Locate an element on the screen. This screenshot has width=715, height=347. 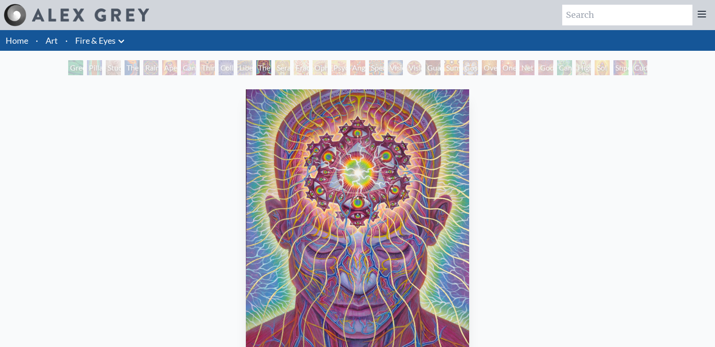
div: Rainbow Eye Ripple is located at coordinates (151, 68).